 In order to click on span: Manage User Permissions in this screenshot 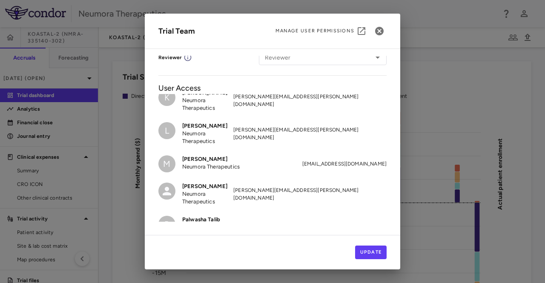, I will do `click(314, 31)`.